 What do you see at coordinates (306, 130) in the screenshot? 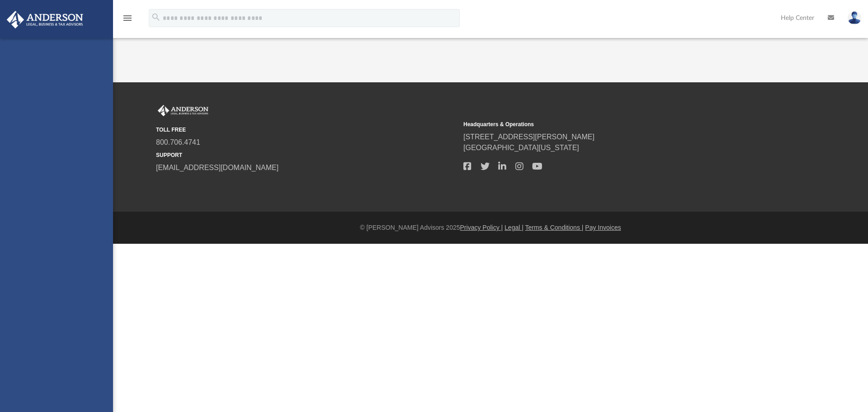
I see `small: TOLL FREE` at bounding box center [306, 130].